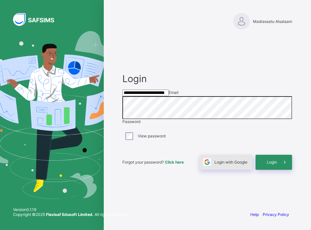 This screenshot has width=311, height=230. What do you see at coordinates (70, 214) in the screenshot?
I see `strong: Flexisaf Edusoft Limited.` at bounding box center [70, 214].